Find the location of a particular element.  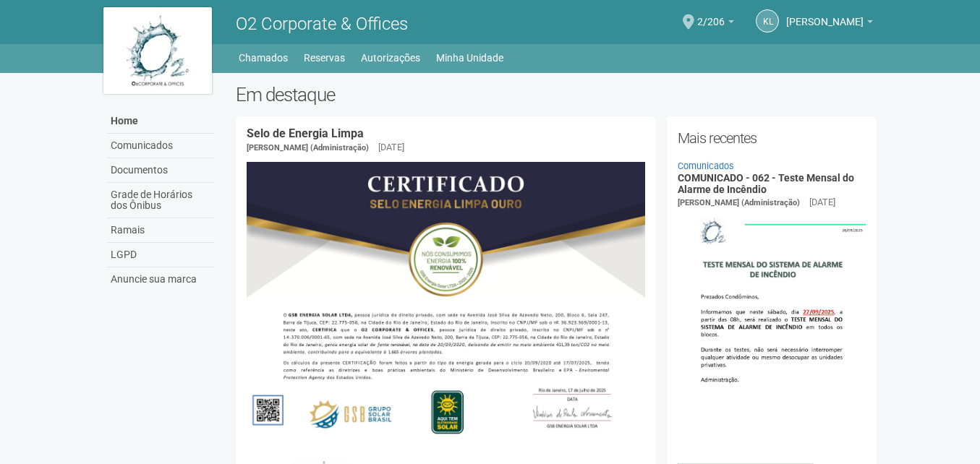

a: Reservas is located at coordinates (324, 58).